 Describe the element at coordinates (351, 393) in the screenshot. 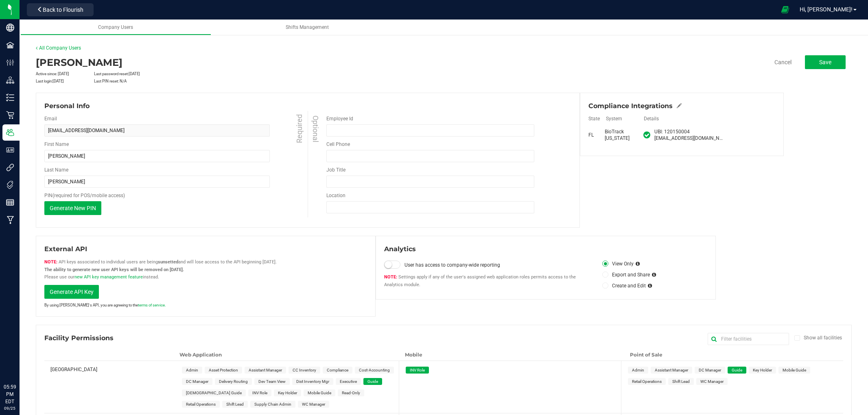

I see `span: Read-Only` at that location.